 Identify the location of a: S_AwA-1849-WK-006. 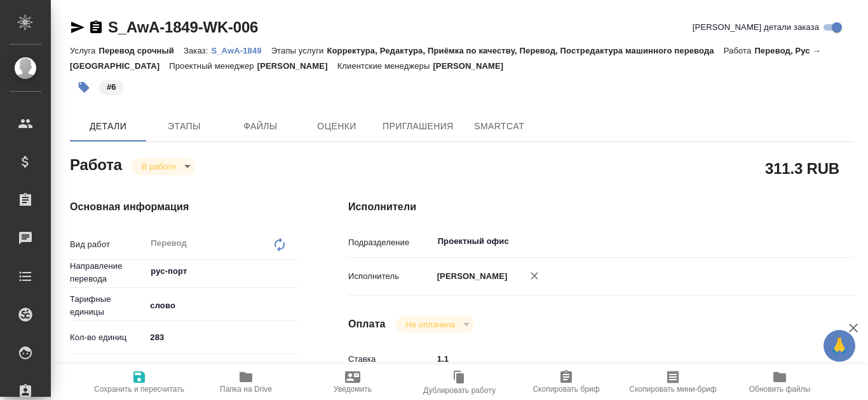
(183, 27).